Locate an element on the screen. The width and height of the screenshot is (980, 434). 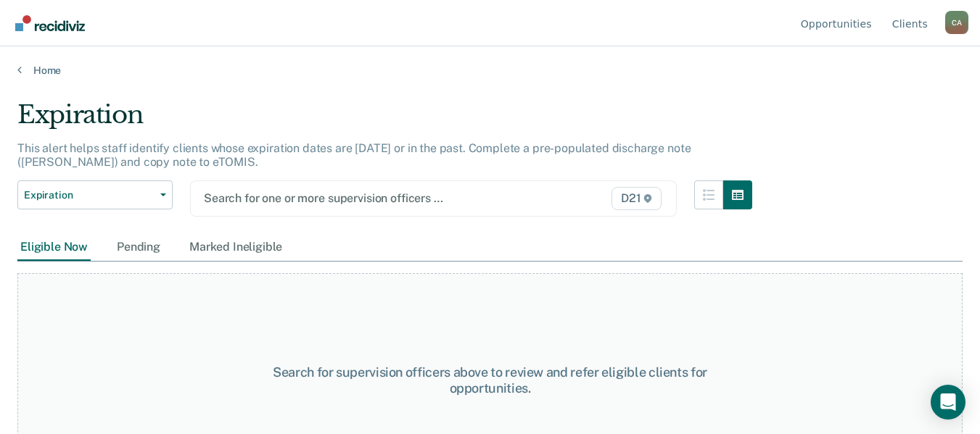
span: Expiration is located at coordinates (89, 195).